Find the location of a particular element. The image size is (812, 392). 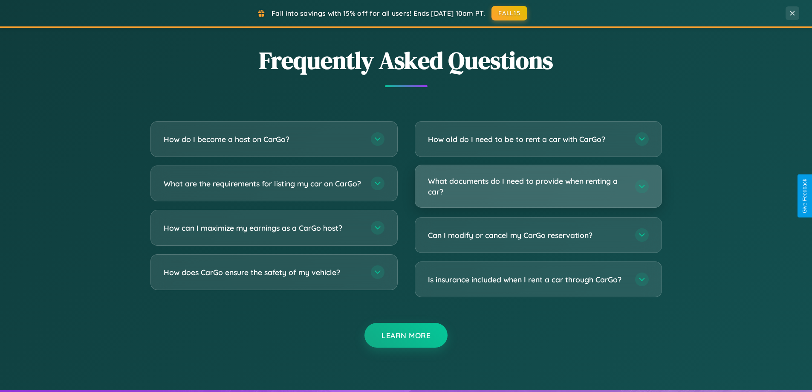

h3: Is insurance included when I rent a car through CarGo? is located at coordinates (527, 279).